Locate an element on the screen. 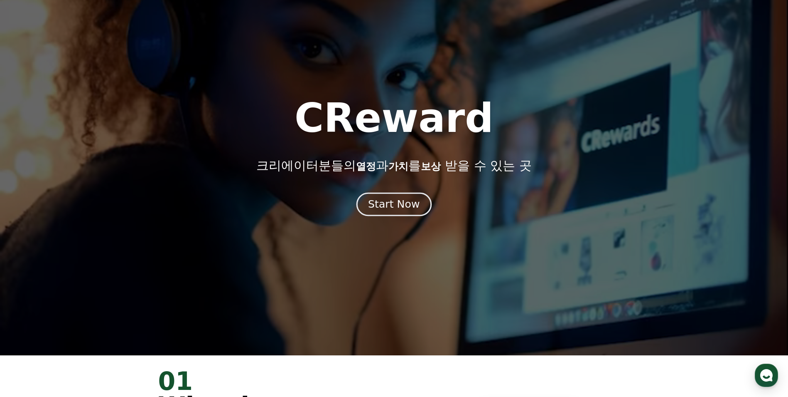  span: 대화 is located at coordinates (81, 280).